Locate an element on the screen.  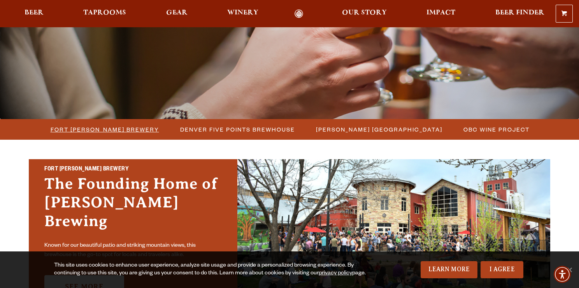
span: Impact is located at coordinates (441, 13).